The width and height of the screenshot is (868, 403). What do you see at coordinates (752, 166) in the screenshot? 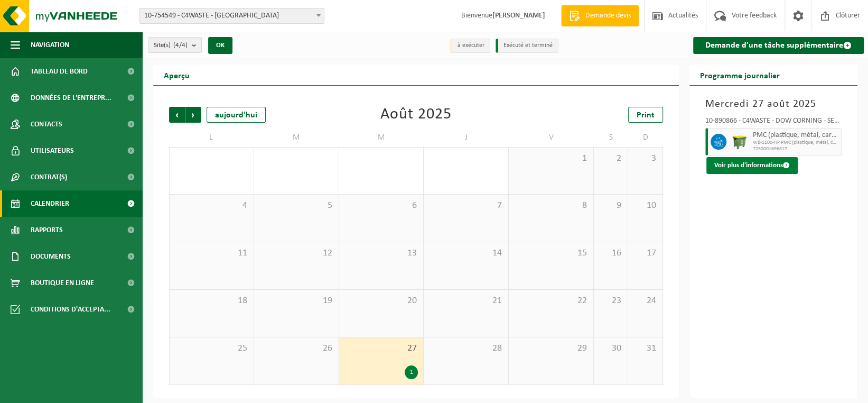
I see `button: Voir plus d'informations` at bounding box center [752, 166].